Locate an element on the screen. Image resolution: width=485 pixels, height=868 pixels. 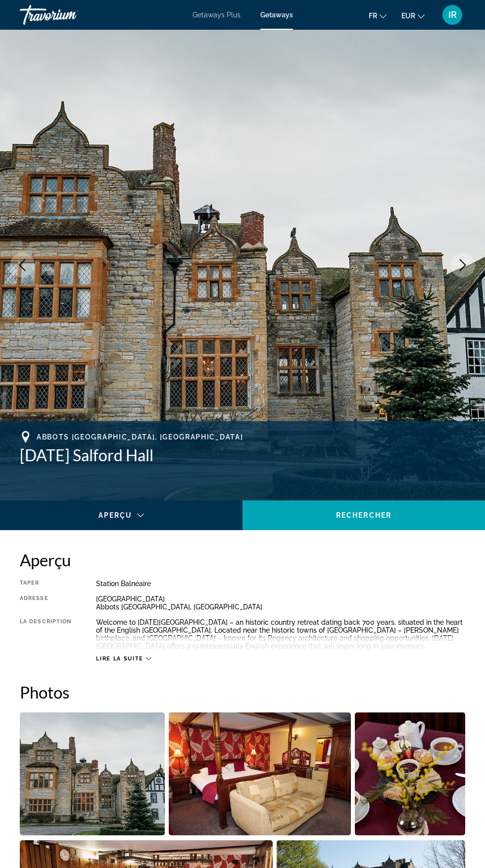
span: IR is located at coordinates (452, 14).